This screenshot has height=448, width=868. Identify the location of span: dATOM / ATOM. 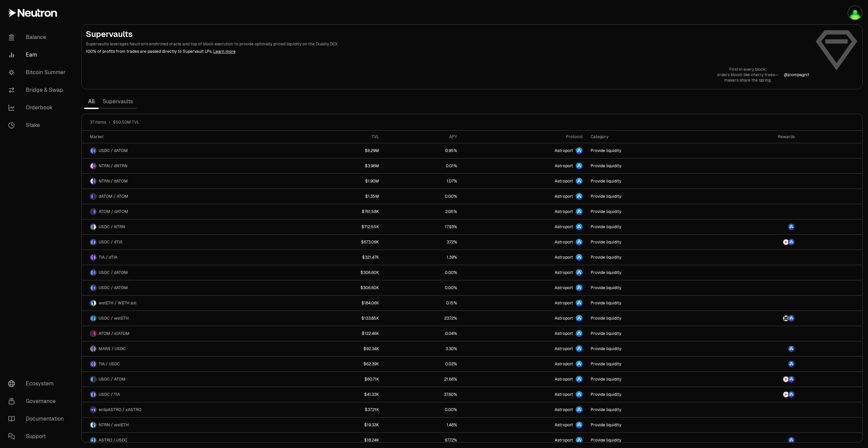
(113, 197).